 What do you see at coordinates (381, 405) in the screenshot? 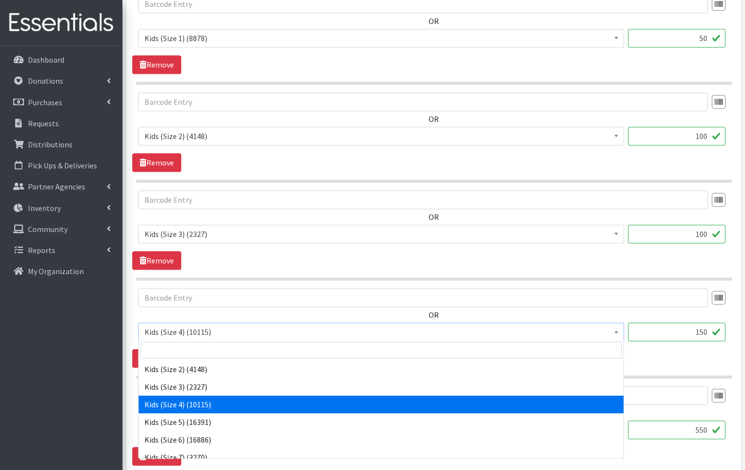
I see `li: Kids (Size 4) (10115)` at bounding box center [381, 405].